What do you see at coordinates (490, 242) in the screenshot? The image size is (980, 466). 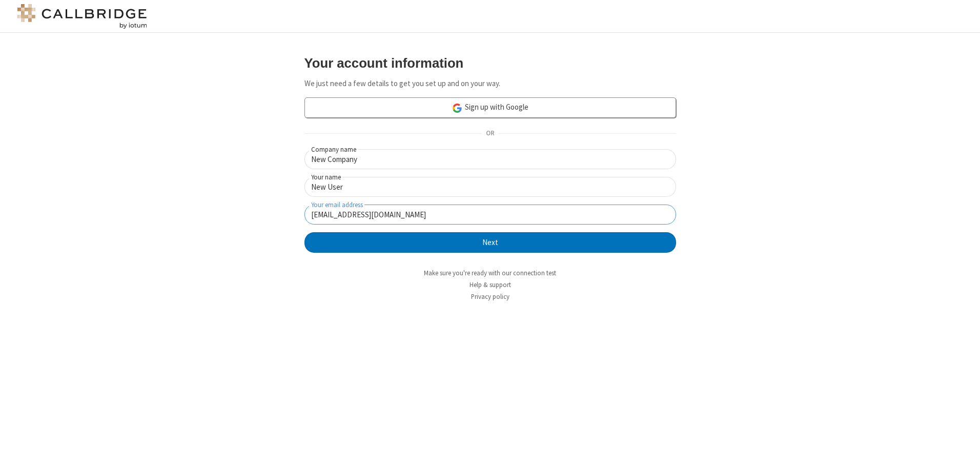 I see `button: Next` at bounding box center [490, 242].